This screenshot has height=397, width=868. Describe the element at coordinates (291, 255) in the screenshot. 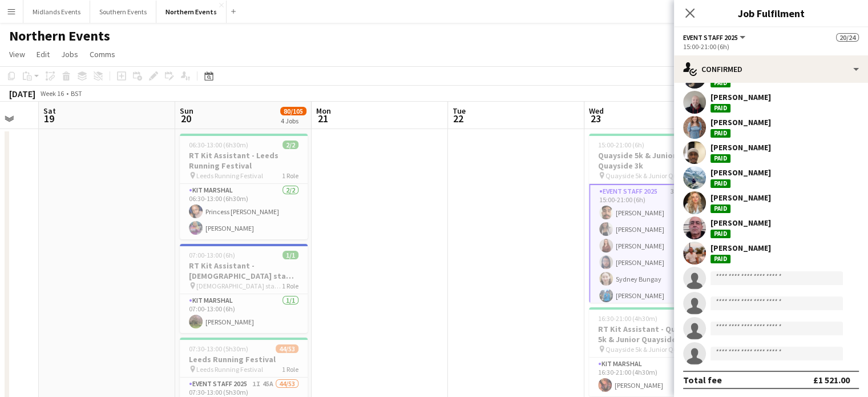

I see `span: 1/1` at that location.